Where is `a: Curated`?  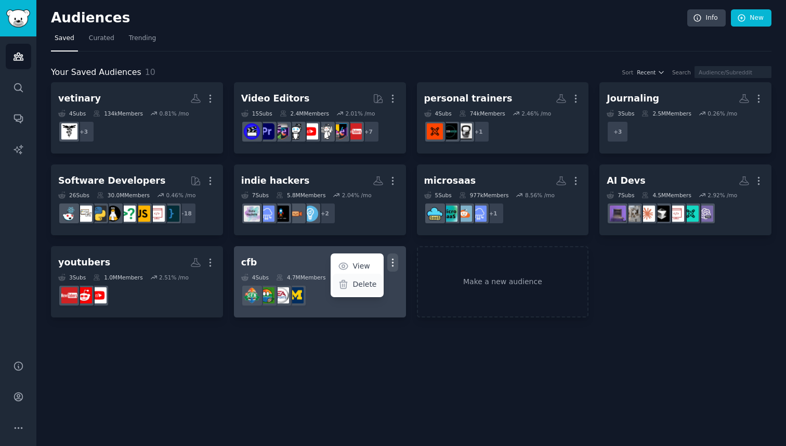 a: Curated is located at coordinates (101, 41).